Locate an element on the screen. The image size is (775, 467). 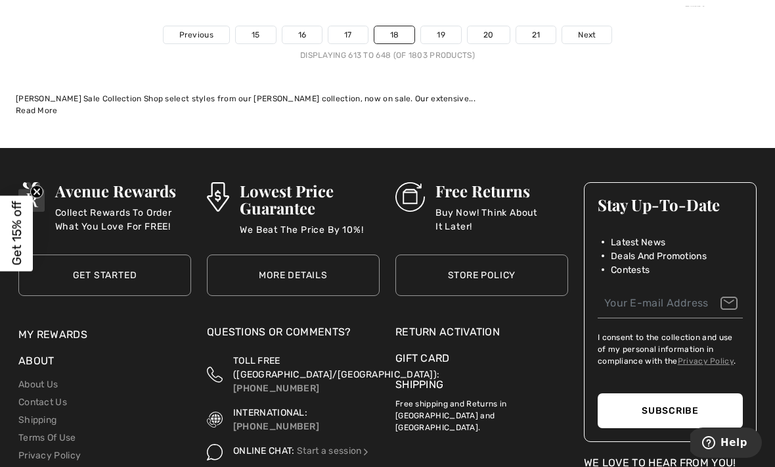
img: Free Returns is located at coordinates (410, 197).